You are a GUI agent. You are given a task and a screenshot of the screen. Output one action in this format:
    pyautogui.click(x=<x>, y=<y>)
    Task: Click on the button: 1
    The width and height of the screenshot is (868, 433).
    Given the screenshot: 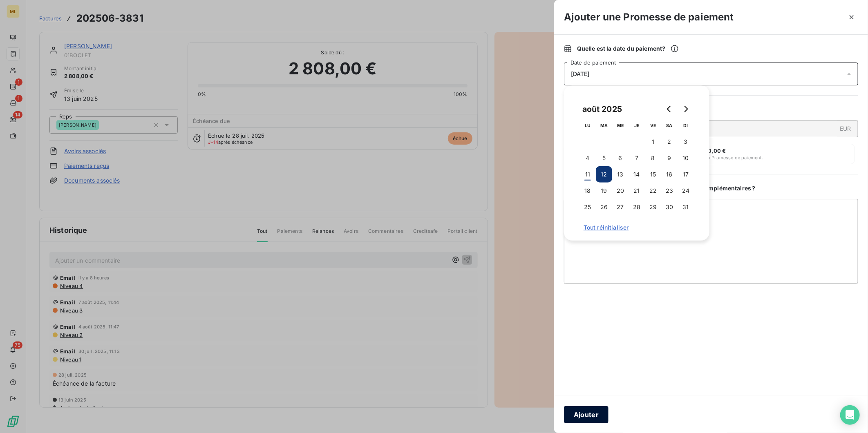 What is the action you would take?
    pyautogui.click(x=653, y=142)
    